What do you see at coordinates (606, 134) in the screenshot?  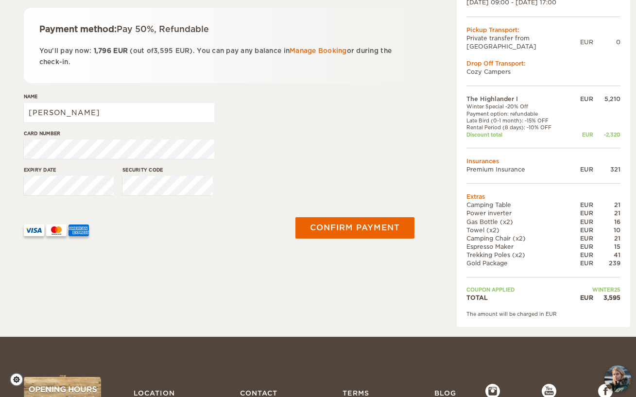 I see `div: -2,320` at bounding box center [606, 134].